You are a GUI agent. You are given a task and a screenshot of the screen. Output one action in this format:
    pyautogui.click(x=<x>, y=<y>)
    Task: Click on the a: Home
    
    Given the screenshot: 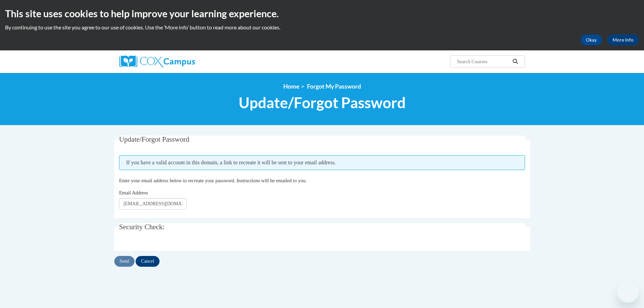 What is the action you would take?
    pyautogui.click(x=291, y=86)
    